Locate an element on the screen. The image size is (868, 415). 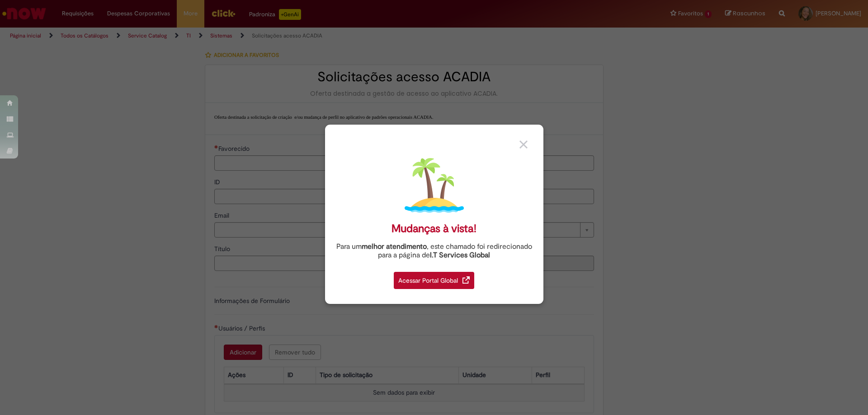
img: redirect_link.png is located at coordinates (466, 280).